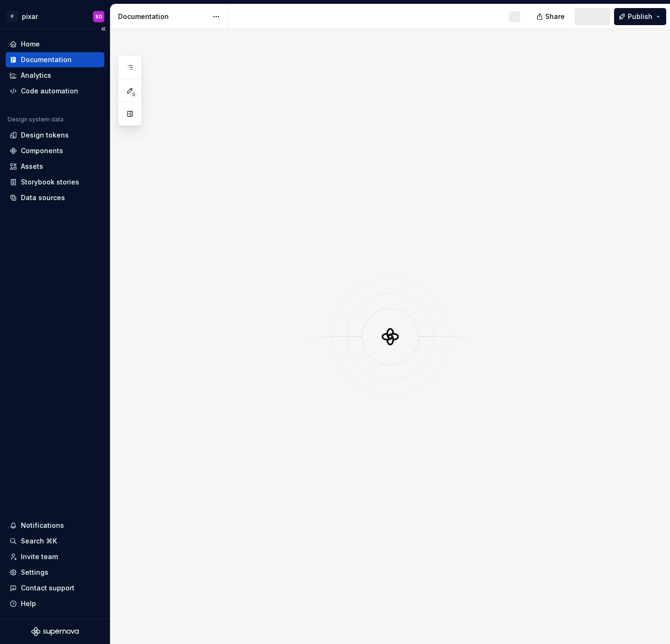 This screenshot has height=644, width=670. What do you see at coordinates (39, 541) in the screenshot?
I see `div: Search ⌘K` at bounding box center [39, 541].